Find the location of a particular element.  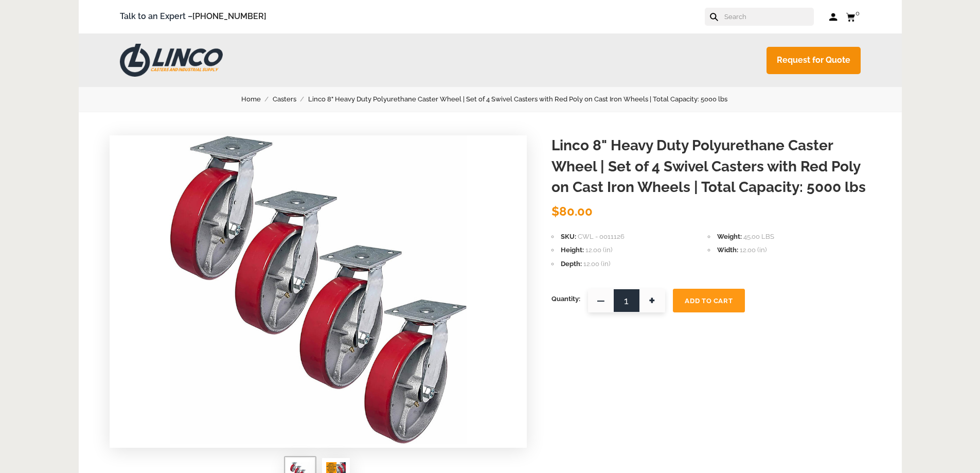

span: Depth is located at coordinates (571, 264).